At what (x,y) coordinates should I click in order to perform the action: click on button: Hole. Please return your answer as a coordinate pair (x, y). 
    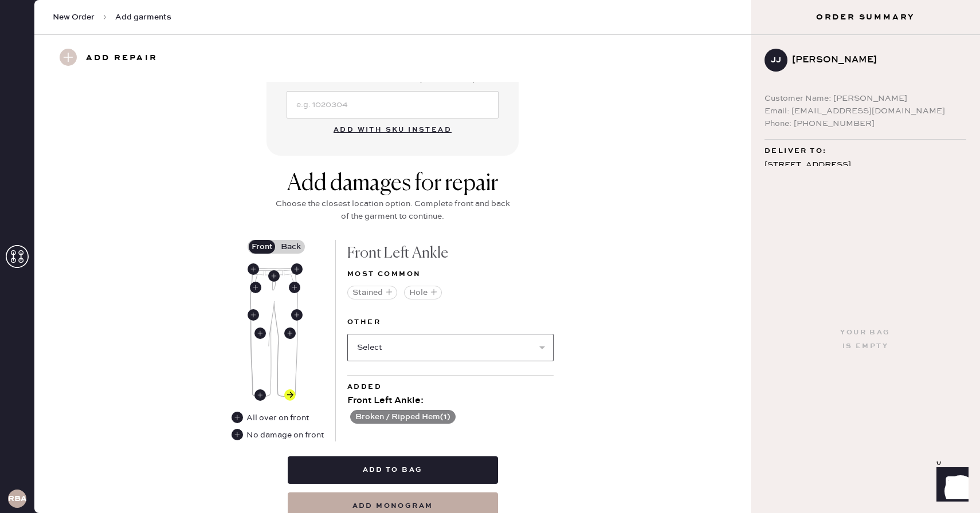
    Looking at the image, I should click on (423, 293).